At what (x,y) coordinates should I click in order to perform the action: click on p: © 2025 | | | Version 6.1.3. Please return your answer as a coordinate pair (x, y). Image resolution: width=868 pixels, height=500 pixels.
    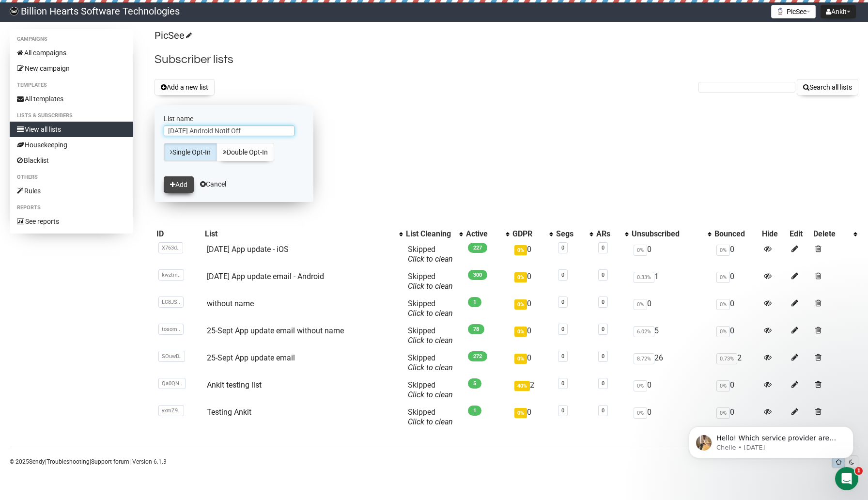
    Looking at the image, I should click on (88, 462).